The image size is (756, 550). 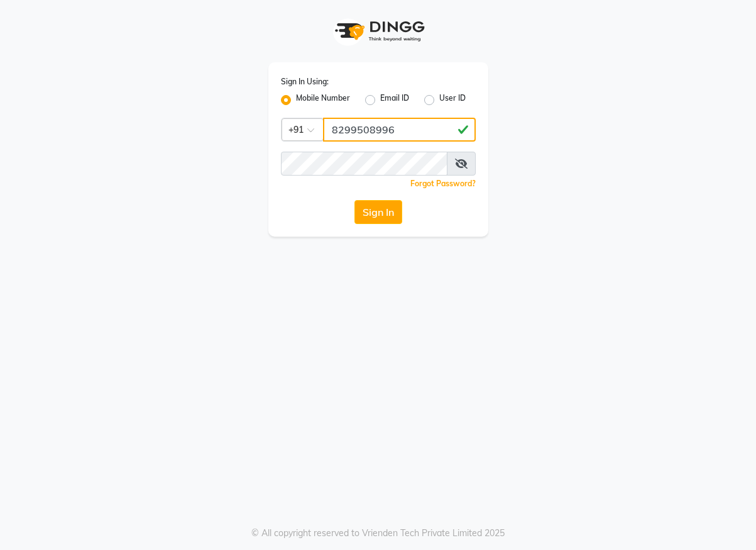 What do you see at coordinates (378, 212) in the screenshot?
I see `button: Sign In` at bounding box center [378, 212].